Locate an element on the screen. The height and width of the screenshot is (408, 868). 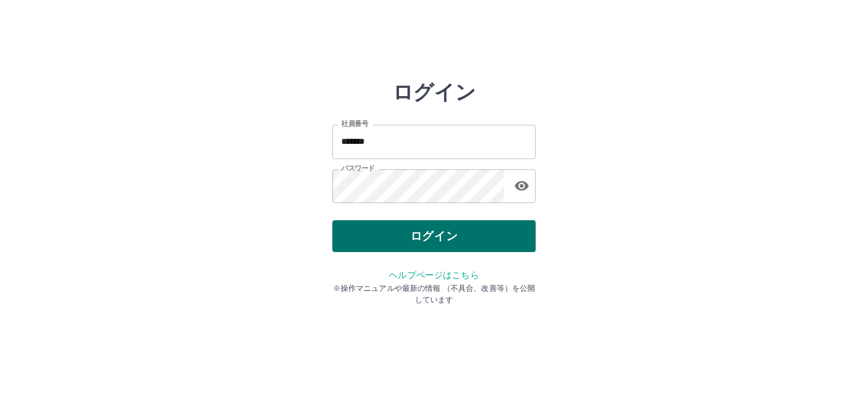
label: パスワード is located at coordinates (358, 168).